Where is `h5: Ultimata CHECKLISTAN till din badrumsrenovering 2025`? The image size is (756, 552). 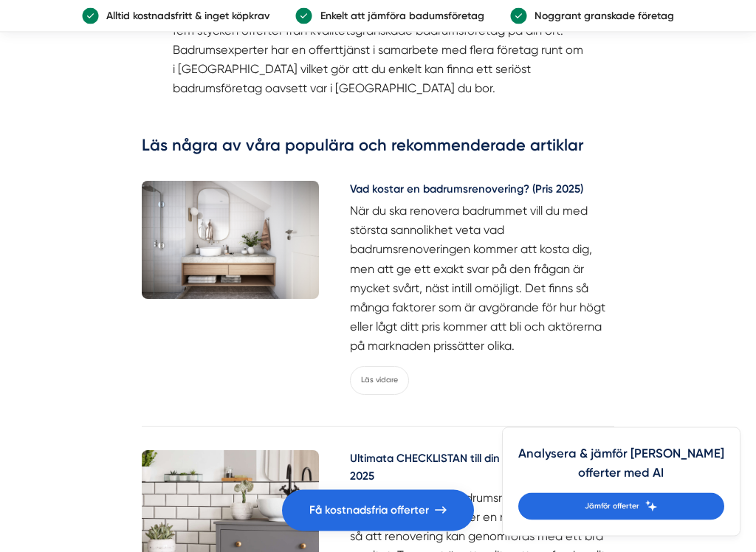
h5: Ultimata CHECKLISTAN till din badrumsrenovering 2025 is located at coordinates (482, 470).